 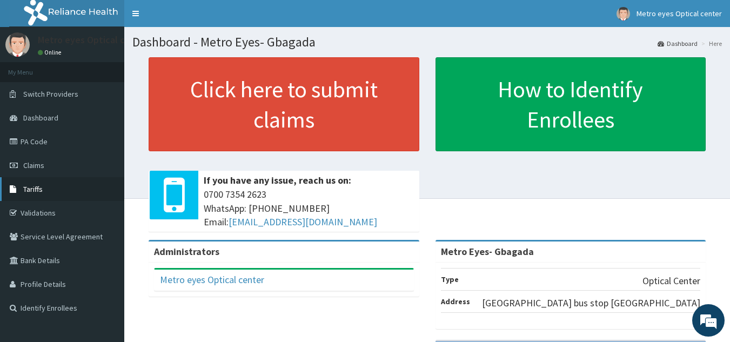 What do you see at coordinates (51, 52) in the screenshot?
I see `a: Online` at bounding box center [51, 52].